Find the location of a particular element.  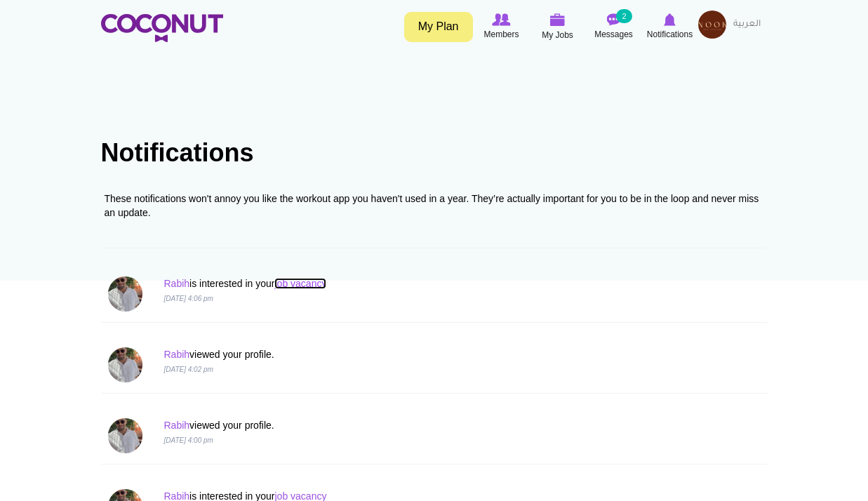

p: is interested in your is located at coordinates (378, 283).